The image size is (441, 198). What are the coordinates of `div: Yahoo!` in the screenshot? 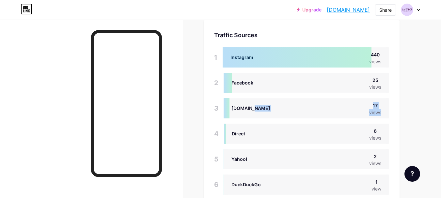 It's located at (239, 159).